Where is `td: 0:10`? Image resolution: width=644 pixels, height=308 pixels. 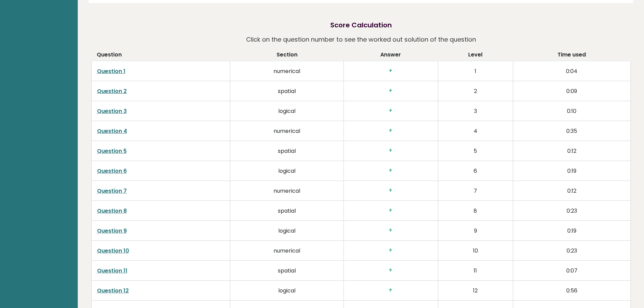
td: 0:10 is located at coordinates (571, 111).